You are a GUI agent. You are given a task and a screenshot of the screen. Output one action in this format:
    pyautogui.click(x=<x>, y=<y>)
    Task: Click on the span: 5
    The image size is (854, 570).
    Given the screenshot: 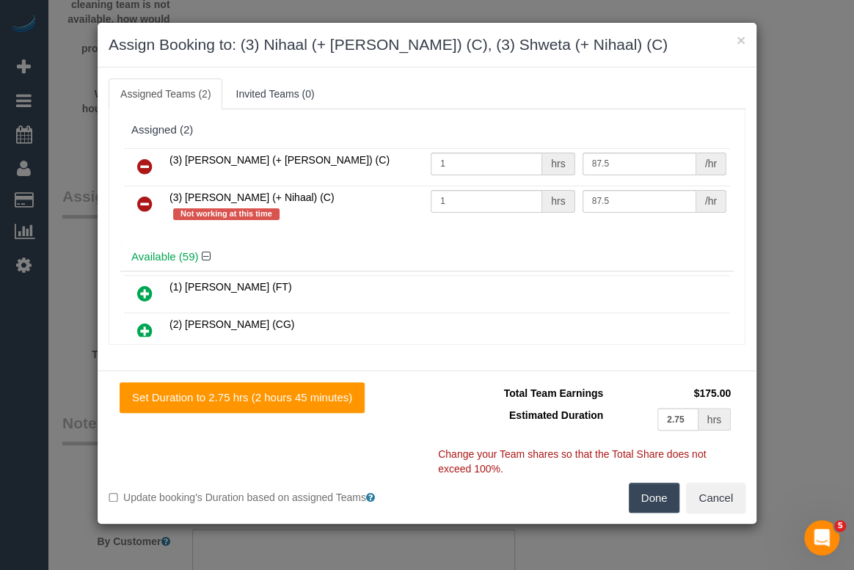 What is the action you would take?
    pyautogui.click(x=840, y=526)
    